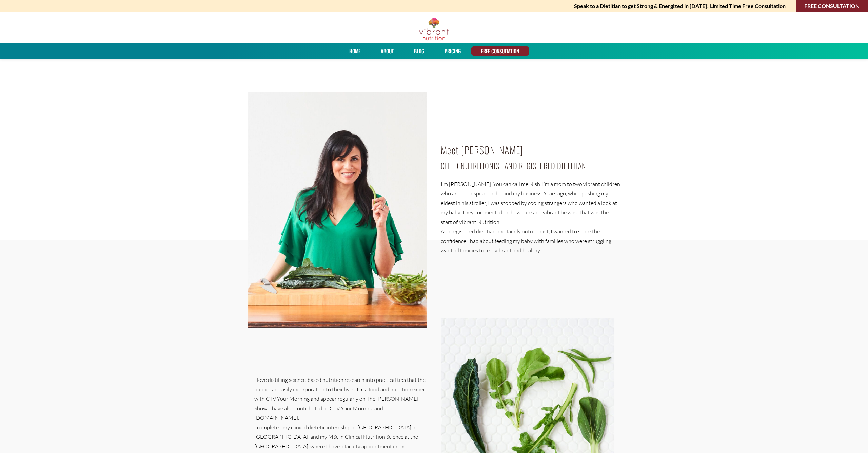 The width and height of the screenshot is (868, 453). What do you see at coordinates (531, 166) in the screenshot?
I see `h4: Child Nutritionist and Registered Dietitian` at bounding box center [531, 166].